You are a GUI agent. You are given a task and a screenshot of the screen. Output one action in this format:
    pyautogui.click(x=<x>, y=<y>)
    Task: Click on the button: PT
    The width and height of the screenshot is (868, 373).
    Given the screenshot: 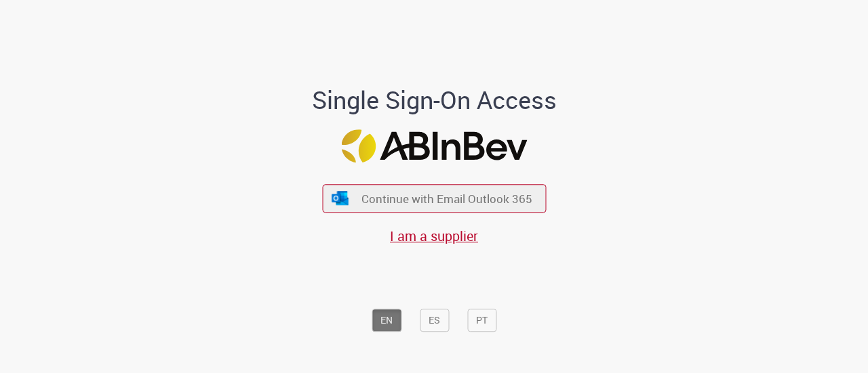 What is the action you would take?
    pyautogui.click(x=481, y=320)
    